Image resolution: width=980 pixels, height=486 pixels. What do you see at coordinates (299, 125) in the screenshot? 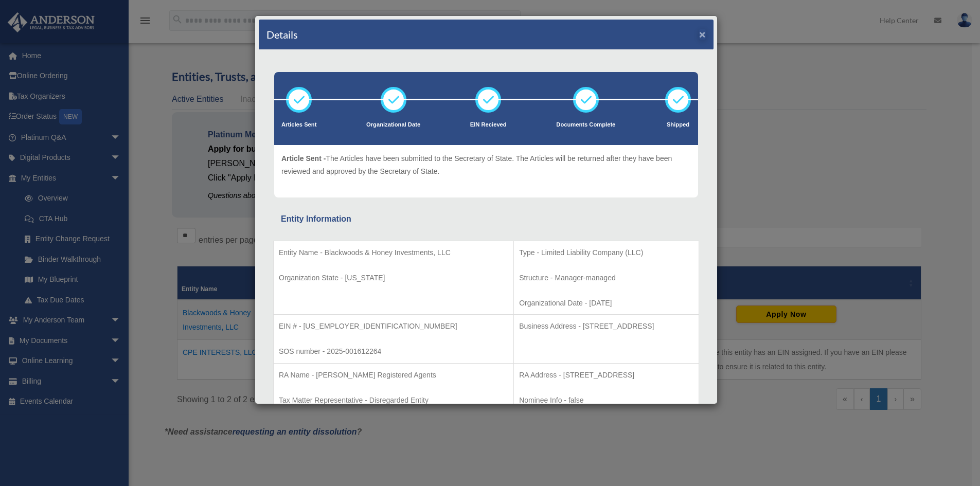
I see `p: Articles Sent` at bounding box center [299, 125].